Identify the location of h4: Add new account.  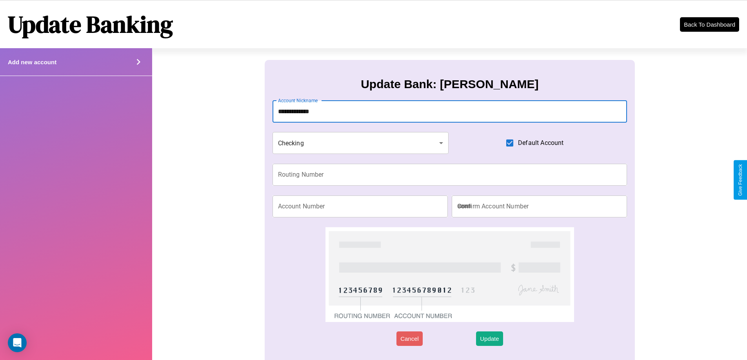
(32, 62).